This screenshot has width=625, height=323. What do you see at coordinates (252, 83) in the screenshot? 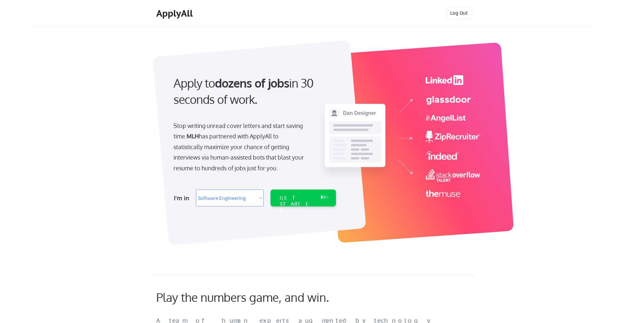
I see `strong: dozens of jobs` at bounding box center [252, 83].